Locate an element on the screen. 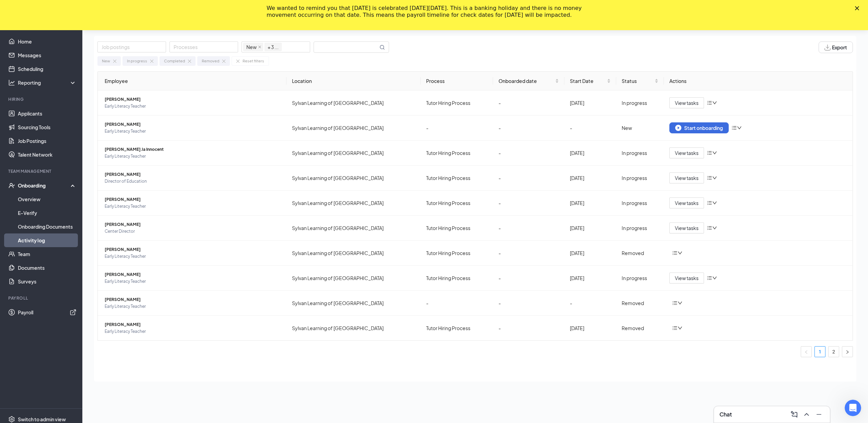  a: Job Postings is located at coordinates (47, 141).